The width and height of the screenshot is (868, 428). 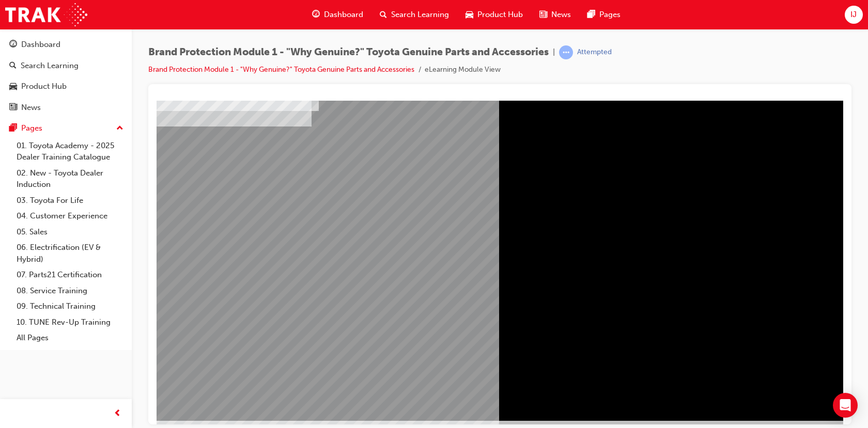 What do you see at coordinates (119, 128) in the screenshot?
I see `span: up-icon` at bounding box center [119, 128].